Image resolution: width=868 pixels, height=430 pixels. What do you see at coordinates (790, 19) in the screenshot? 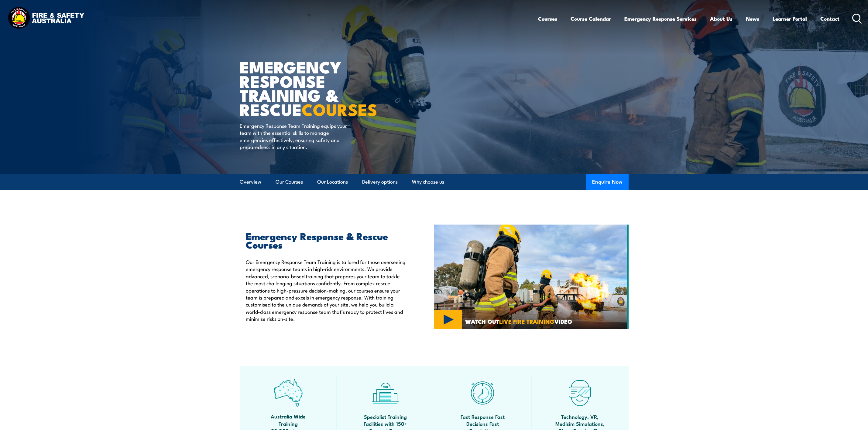
I see `a: Learner Portal` at bounding box center [790, 19].